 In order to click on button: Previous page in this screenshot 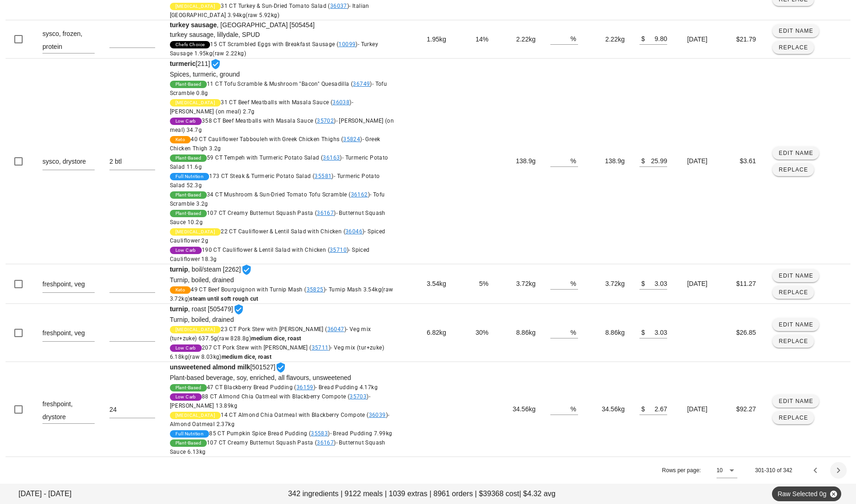, I will do `click(815, 470)`.